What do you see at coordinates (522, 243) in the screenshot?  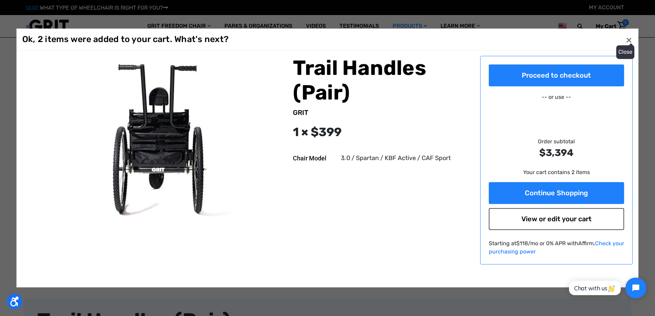 I see `span: $118` at bounding box center [522, 243].